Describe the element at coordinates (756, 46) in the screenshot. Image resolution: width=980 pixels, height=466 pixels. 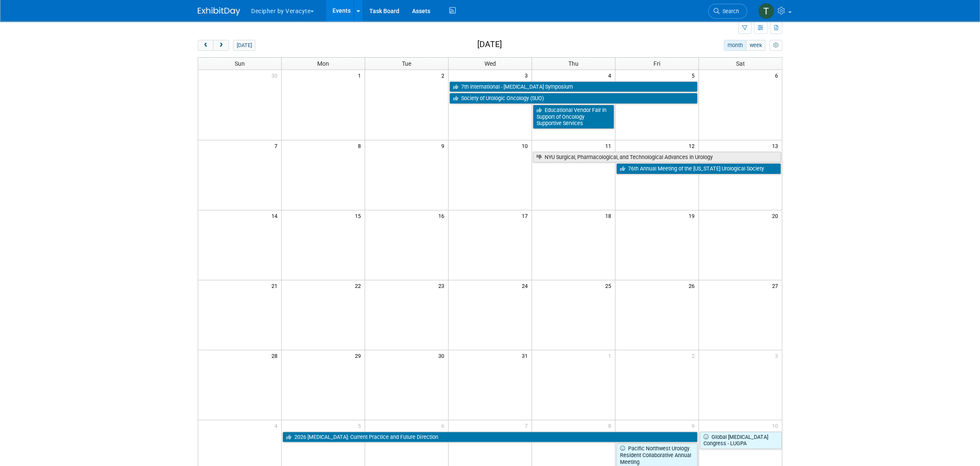
I see `button: week` at that location.